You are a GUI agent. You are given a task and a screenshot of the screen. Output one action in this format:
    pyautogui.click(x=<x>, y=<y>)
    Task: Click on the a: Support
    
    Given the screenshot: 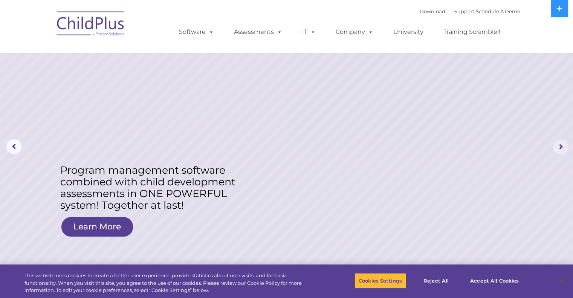 What is the action you would take?
    pyautogui.click(x=464, y=11)
    